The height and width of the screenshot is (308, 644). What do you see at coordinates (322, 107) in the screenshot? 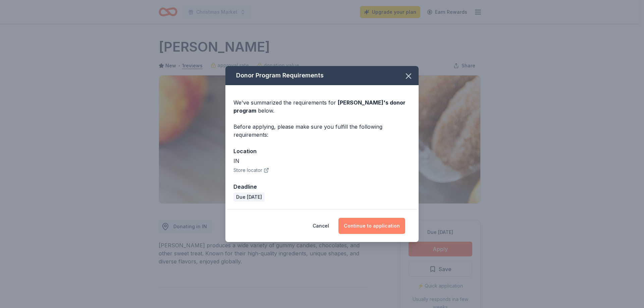
I see `div: We've summarized the requirements for below.` at bounding box center [322, 107].